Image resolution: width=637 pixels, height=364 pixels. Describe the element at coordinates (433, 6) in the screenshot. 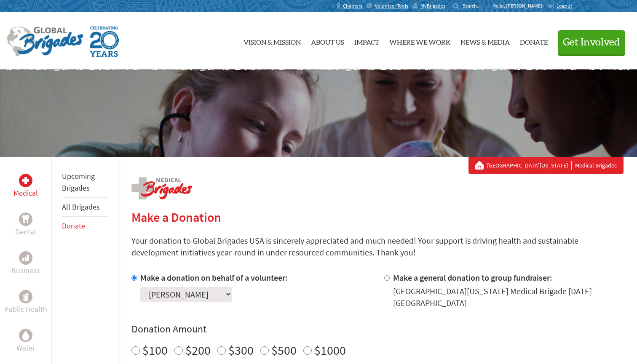

I see `span: MyBrigades` at that location.